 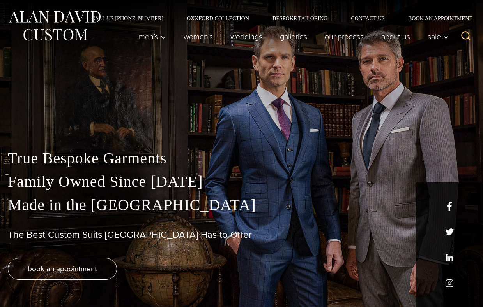 What do you see at coordinates (436, 18) in the screenshot?
I see `a: Book an Appointment` at bounding box center [436, 18].